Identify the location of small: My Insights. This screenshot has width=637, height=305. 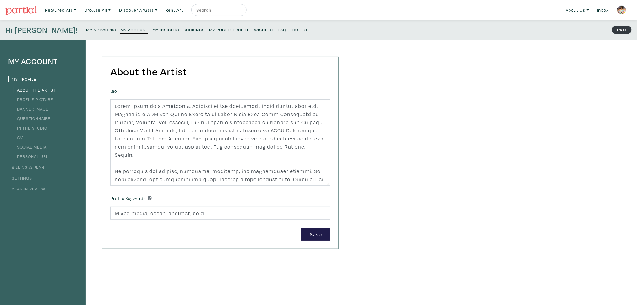
(166, 29).